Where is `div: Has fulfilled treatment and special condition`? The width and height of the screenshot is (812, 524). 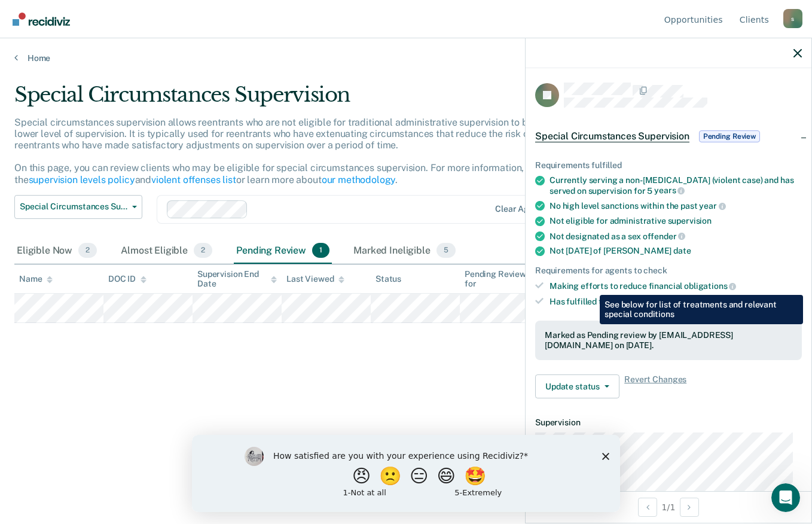
div: Has fulfilled treatment and special condition is located at coordinates (675, 302).